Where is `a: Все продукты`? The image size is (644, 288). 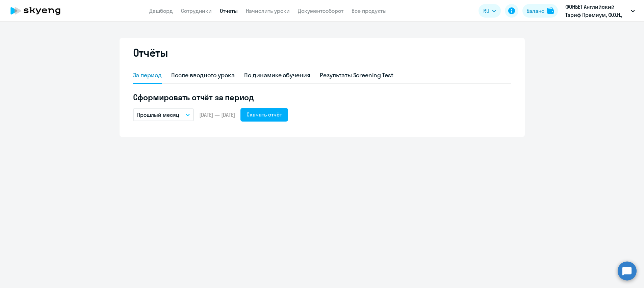
a: Все продукты is located at coordinates (369, 11).